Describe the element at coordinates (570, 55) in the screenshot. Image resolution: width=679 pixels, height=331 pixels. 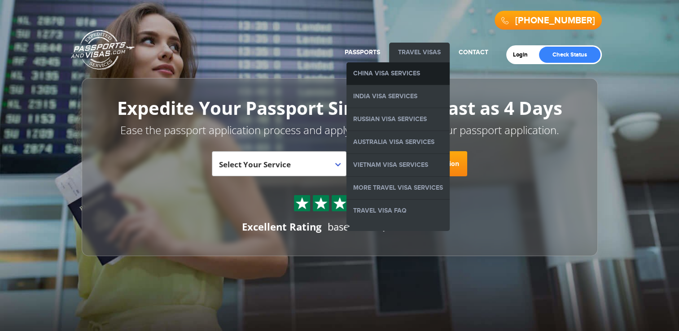
I see `a: Check Status` at that location.